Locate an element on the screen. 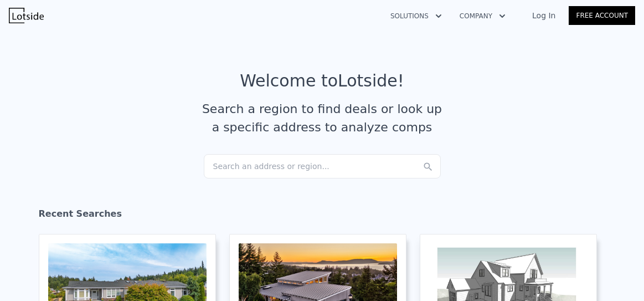 The height and width of the screenshot is (301, 644). img: Lotside is located at coordinates (26, 15).